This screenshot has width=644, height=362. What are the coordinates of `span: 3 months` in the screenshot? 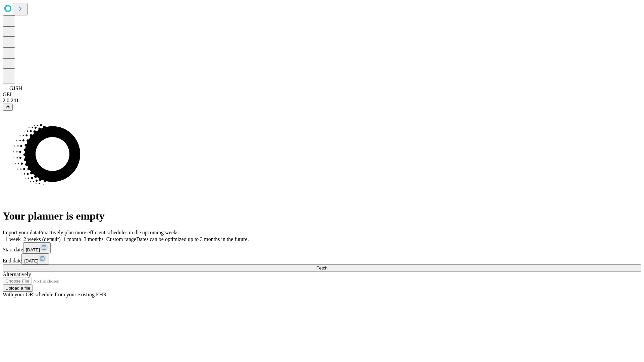 It's located at (94, 239).